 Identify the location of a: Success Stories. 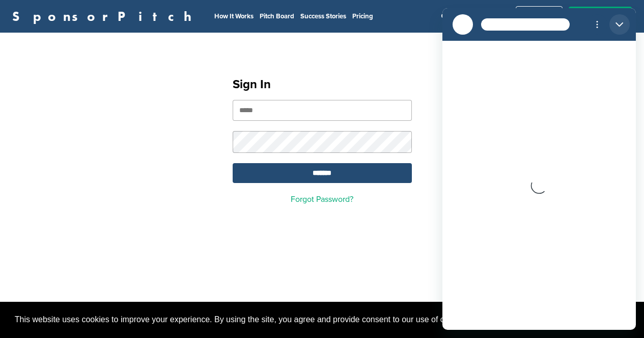
(323, 16).